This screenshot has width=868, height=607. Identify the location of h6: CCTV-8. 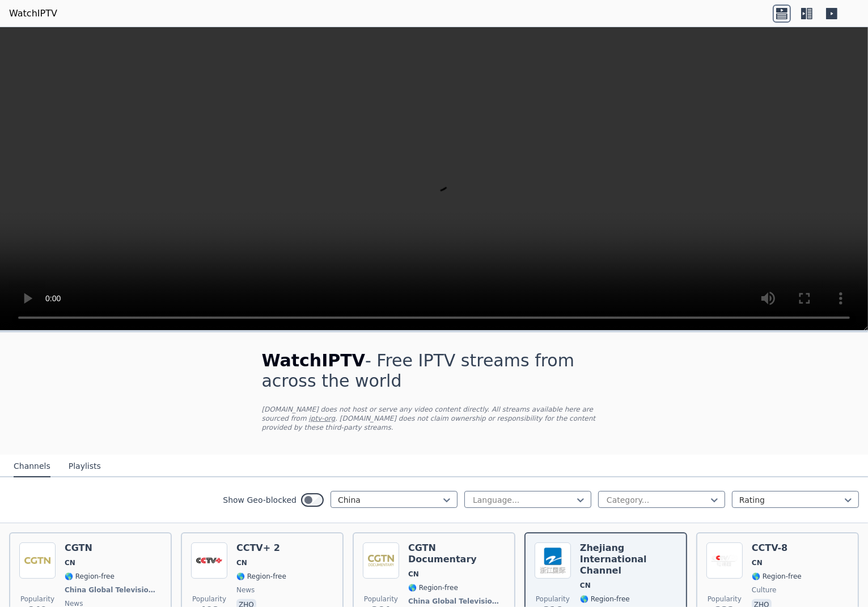
(776, 548).